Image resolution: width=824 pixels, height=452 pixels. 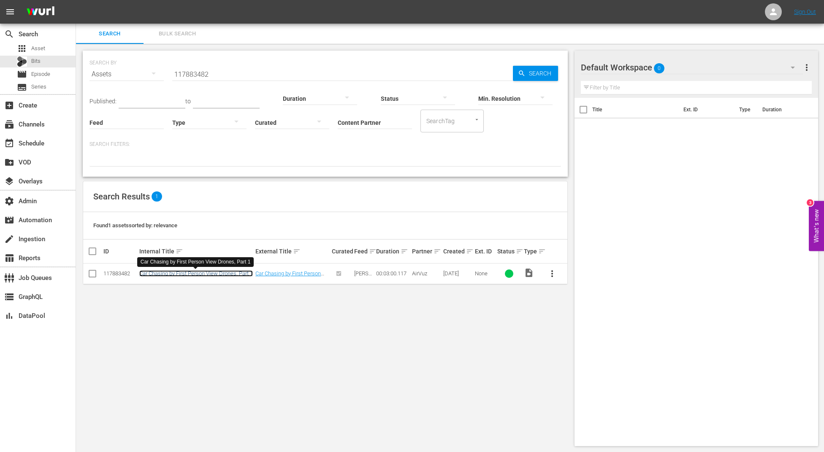 I want to click on th: Title, so click(x=635, y=110).